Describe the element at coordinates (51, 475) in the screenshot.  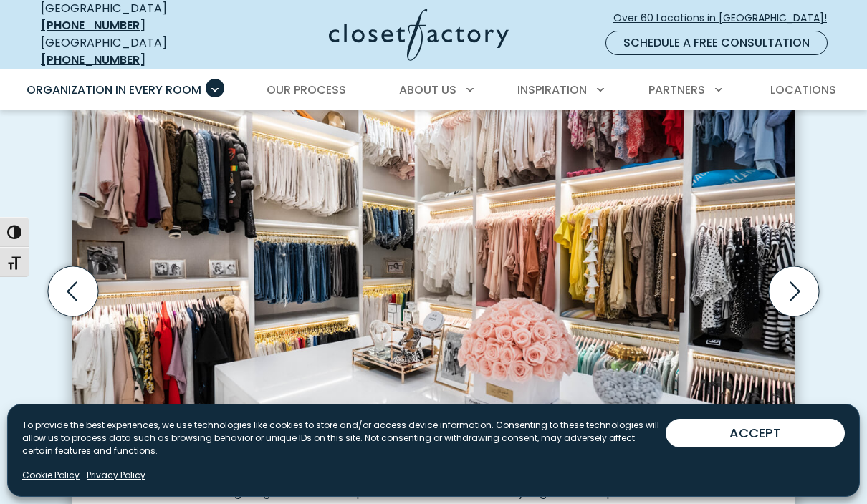
I see `a: Cookie Policy` at that location.